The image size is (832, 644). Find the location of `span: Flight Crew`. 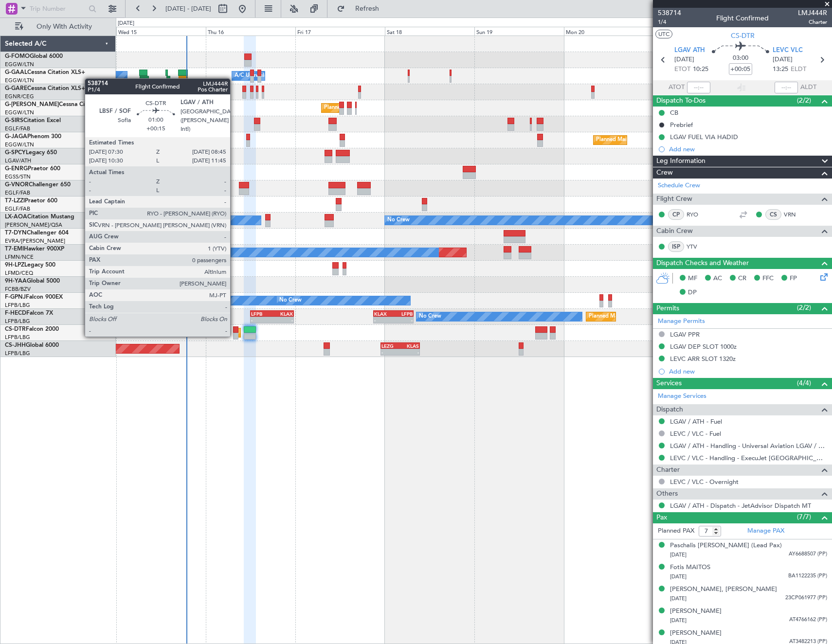

span: Flight Crew is located at coordinates (675, 199).